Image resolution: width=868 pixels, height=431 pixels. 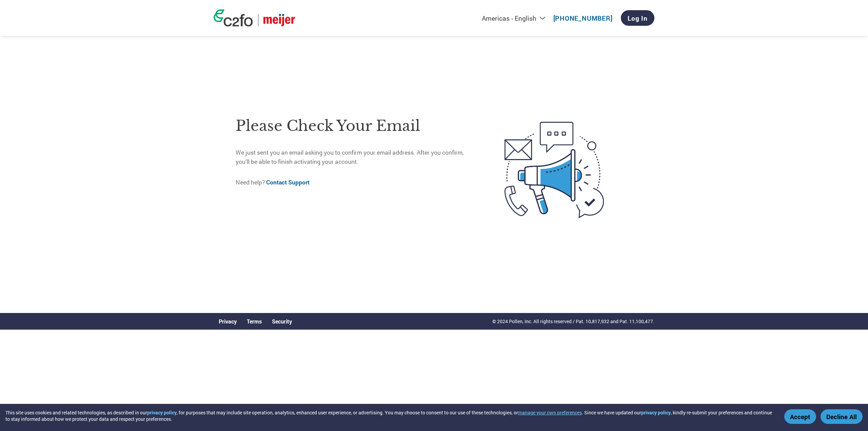 What do you see at coordinates (573, 321) in the screenshot?
I see `p: © 2024 Pollen, Inc. All rights reserved / Pat. 10,817,932 and Pat. 11,100,477.` at bounding box center [573, 321].